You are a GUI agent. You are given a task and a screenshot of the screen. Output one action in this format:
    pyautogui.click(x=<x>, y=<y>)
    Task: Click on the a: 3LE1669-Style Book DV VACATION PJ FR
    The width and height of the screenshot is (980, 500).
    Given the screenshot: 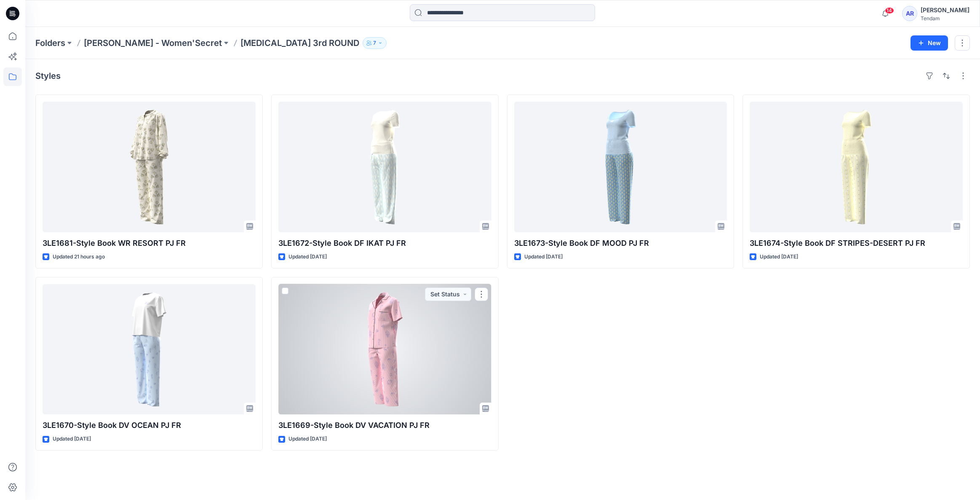 What is the action you would take?
    pyautogui.click(x=385, y=349)
    